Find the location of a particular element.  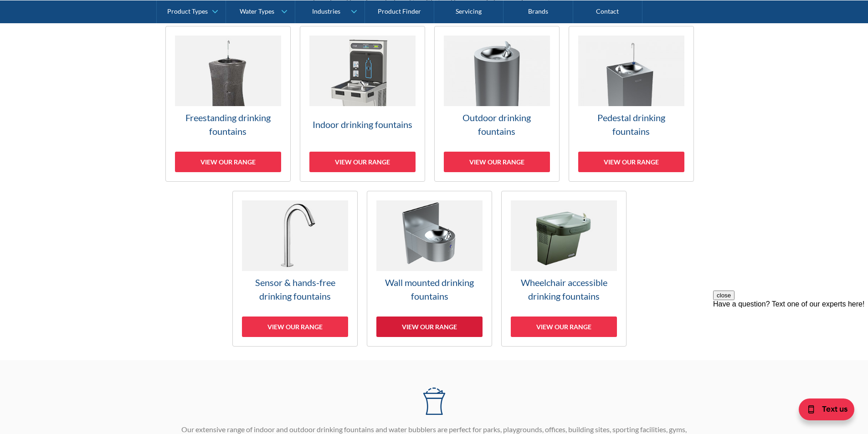

a: Indoor drinking fountainsView our range is located at coordinates (362, 104).